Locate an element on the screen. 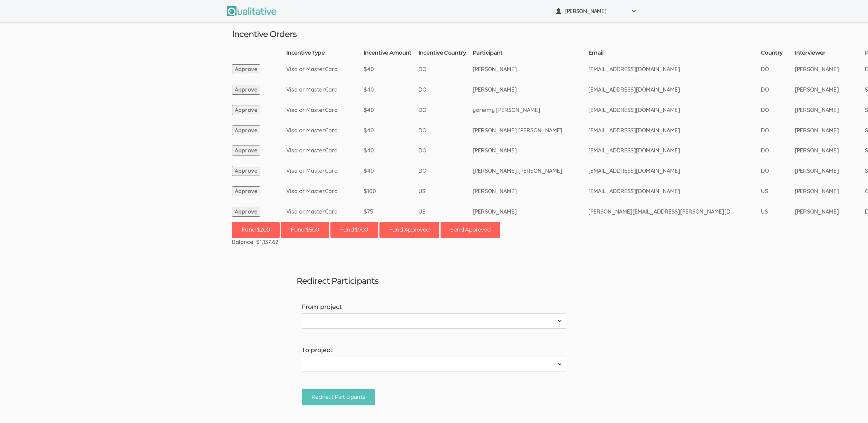 The height and width of the screenshot is (423, 868). div: Chat Widget is located at coordinates (851, 406).